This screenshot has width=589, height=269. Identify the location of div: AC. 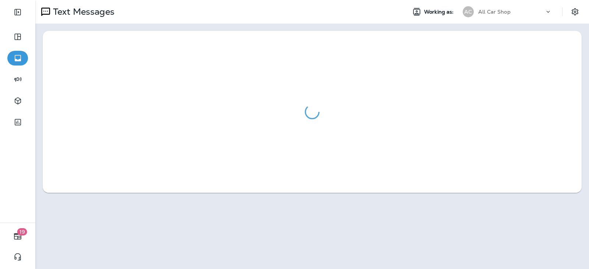
(468, 12).